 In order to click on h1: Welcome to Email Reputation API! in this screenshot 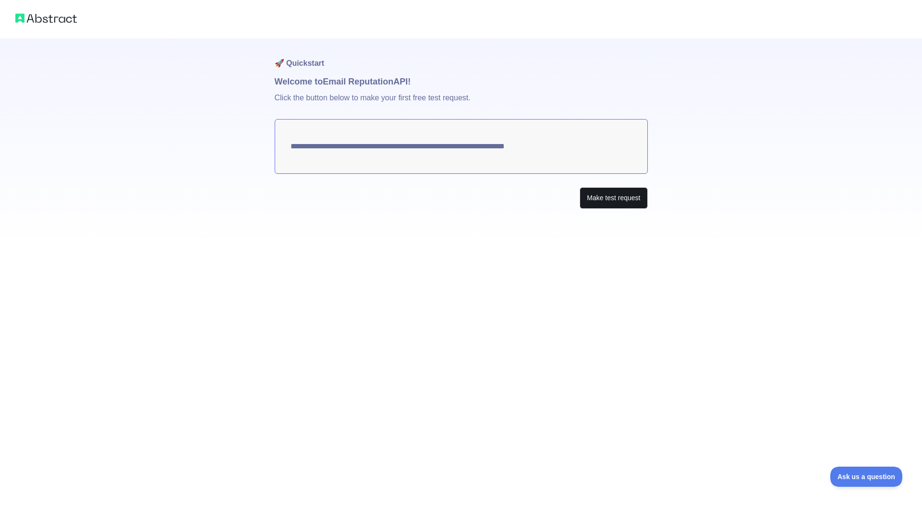, I will do `click(461, 82)`.